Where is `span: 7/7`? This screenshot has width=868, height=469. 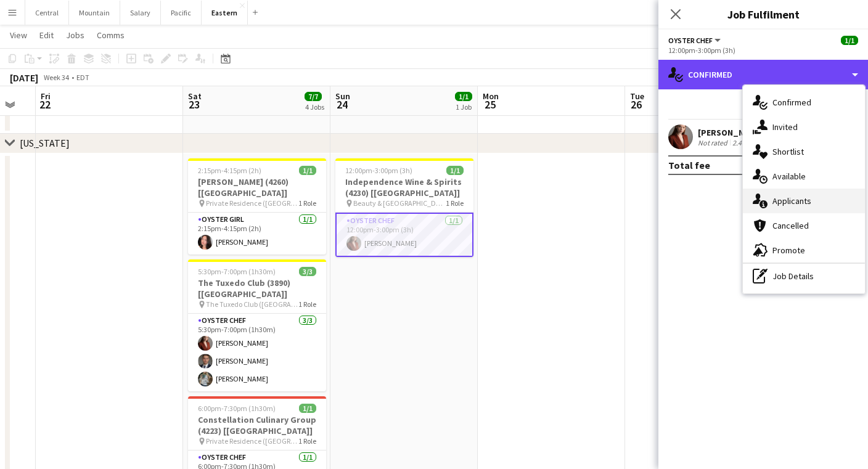 span: 7/7 is located at coordinates (313, 96).